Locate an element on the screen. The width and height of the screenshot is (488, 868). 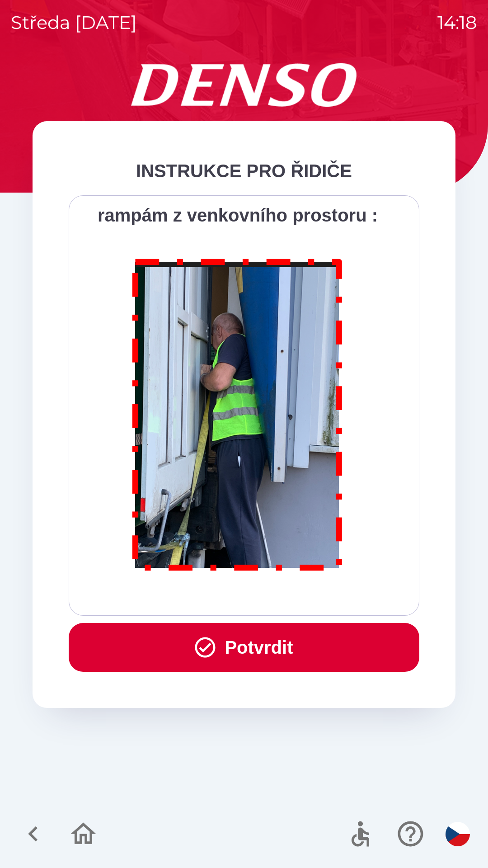
button: Potvrdit is located at coordinates (244, 647).